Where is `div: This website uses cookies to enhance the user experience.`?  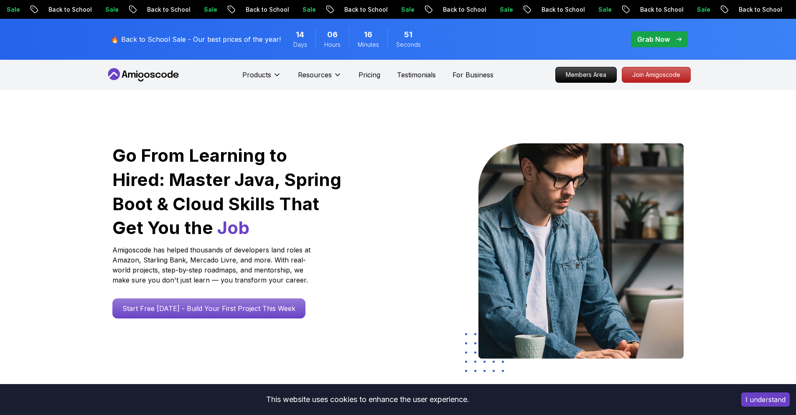
div: This website uses cookies to enhance the user experience. is located at coordinates (367, 400).